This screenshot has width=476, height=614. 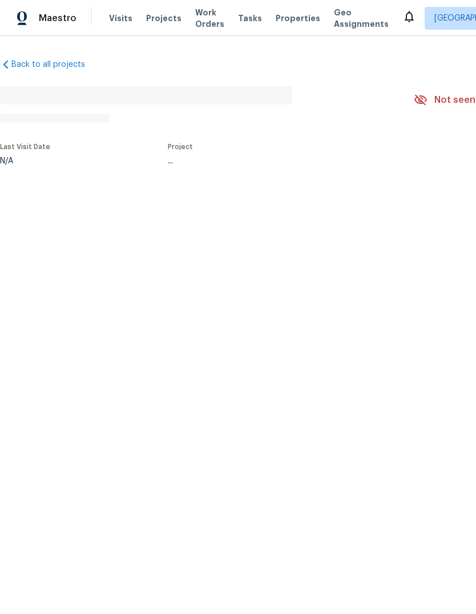 What do you see at coordinates (361, 18) in the screenshot?
I see `span: Geo Assignments` at bounding box center [361, 18].